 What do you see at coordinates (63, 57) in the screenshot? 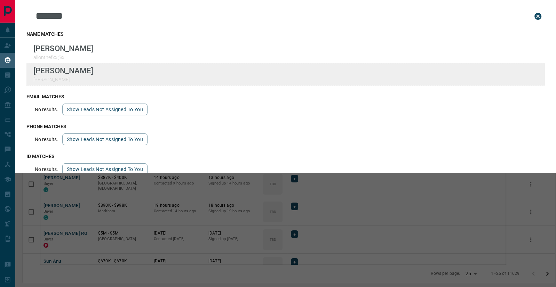
I see `p: alionthefxx@x` at bounding box center [63, 57].